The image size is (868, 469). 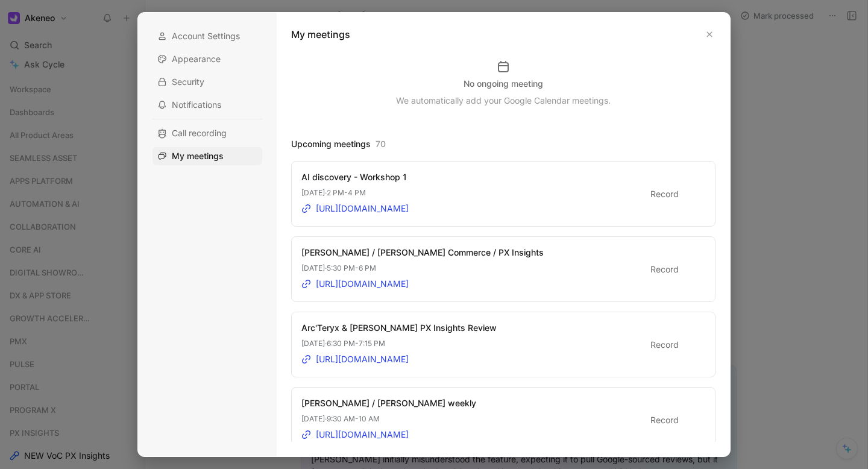 I want to click on div: Appearance, so click(x=207, y=59).